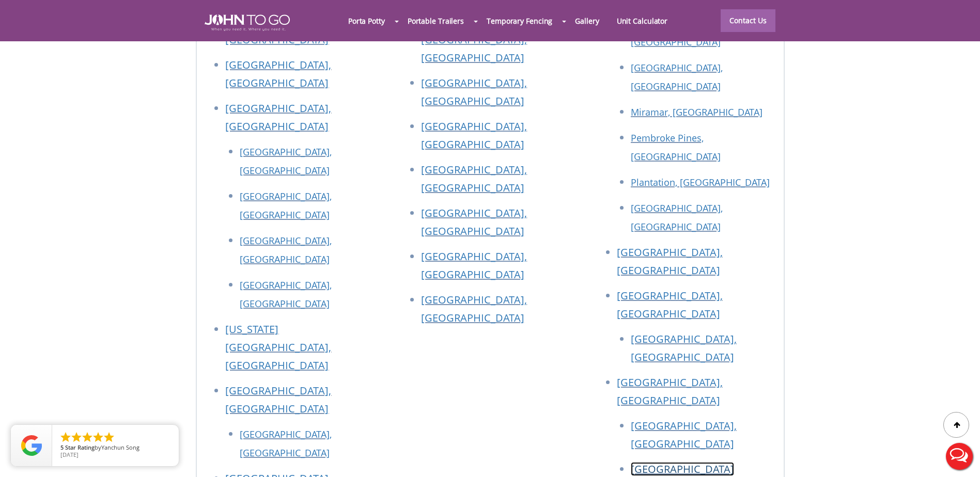 The image size is (980, 477). What do you see at coordinates (748, 21) in the screenshot?
I see `a: Contact Us` at bounding box center [748, 21].